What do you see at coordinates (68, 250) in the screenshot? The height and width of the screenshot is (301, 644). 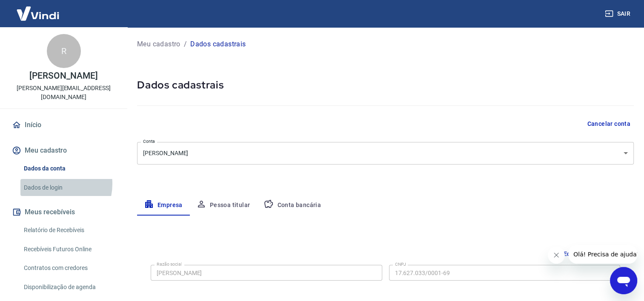 I see `a: Recebíveis Futuros Online` at bounding box center [68, 250].